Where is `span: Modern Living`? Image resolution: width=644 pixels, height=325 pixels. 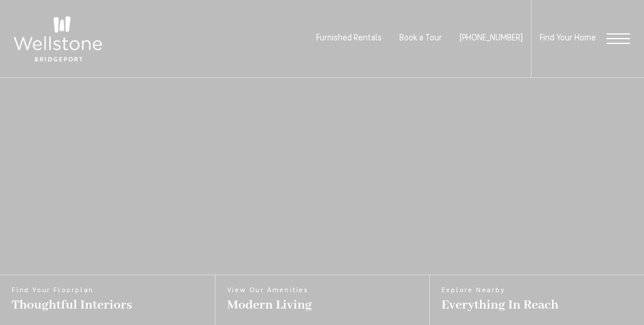 span: Modern Living is located at coordinates (269, 305).